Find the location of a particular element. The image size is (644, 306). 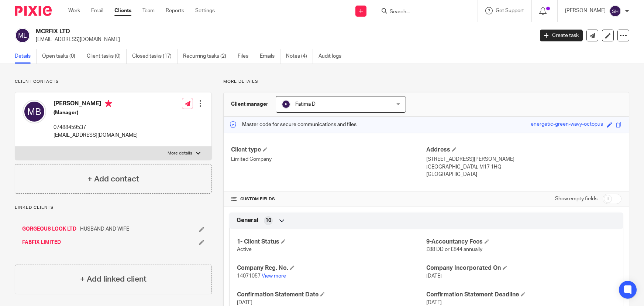

h3: Client manager is located at coordinates (250, 104).